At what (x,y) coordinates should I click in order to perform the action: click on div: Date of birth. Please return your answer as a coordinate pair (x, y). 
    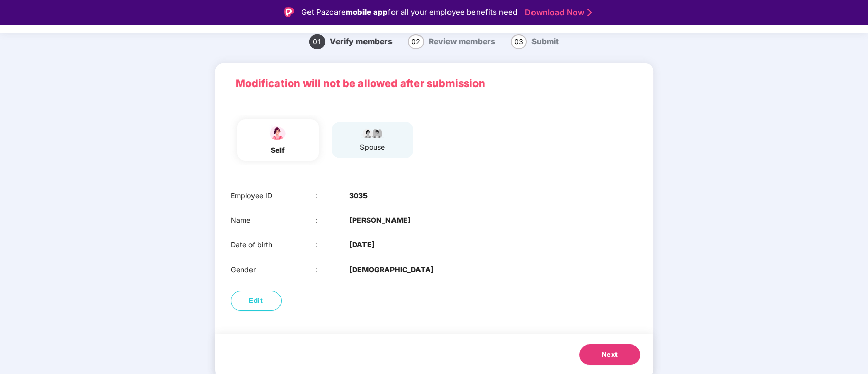
    Looking at the image, I should click on (273, 245).